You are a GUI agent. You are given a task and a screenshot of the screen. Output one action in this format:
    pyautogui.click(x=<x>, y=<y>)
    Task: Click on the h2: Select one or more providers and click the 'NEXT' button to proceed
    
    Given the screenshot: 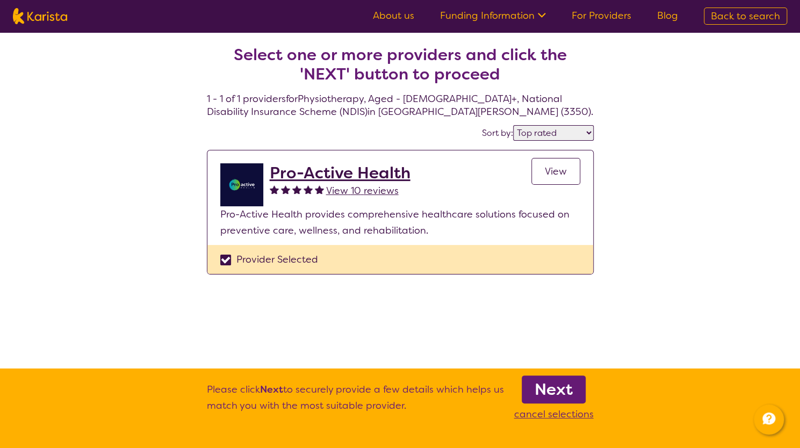 What is the action you would take?
    pyautogui.click(x=400, y=64)
    